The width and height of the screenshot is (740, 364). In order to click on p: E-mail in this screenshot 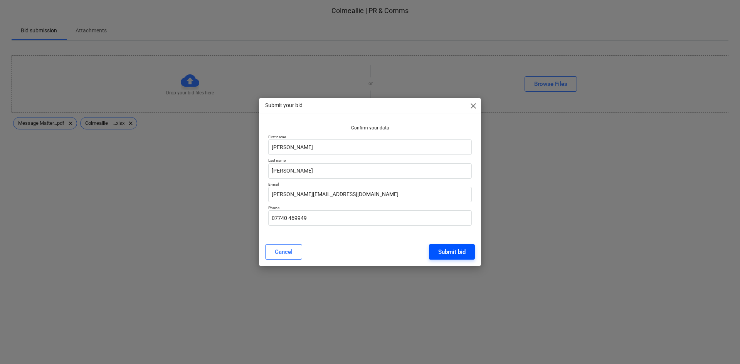, I will do `click(370, 184)`.